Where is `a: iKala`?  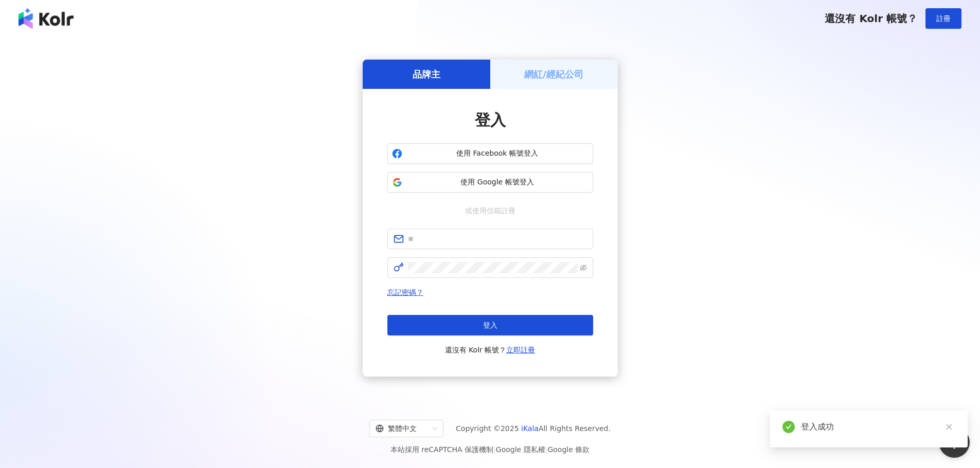
a: iKala is located at coordinates (530, 428).